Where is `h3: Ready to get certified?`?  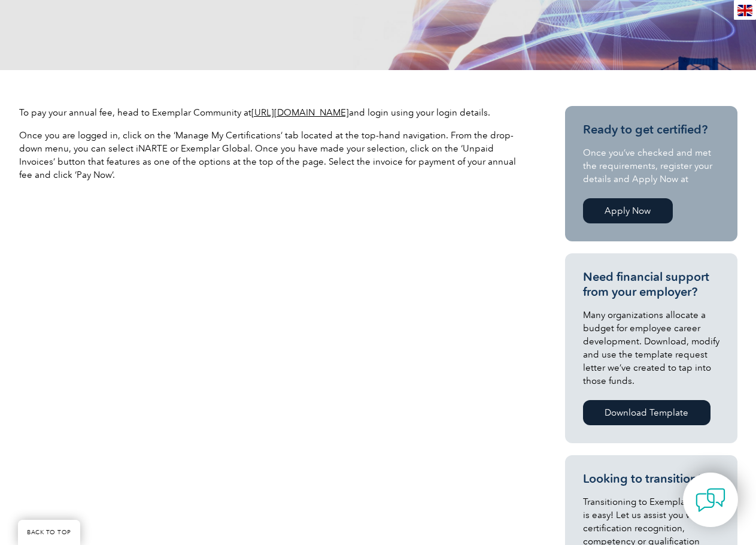 h3: Ready to get certified? is located at coordinates (652, 129).